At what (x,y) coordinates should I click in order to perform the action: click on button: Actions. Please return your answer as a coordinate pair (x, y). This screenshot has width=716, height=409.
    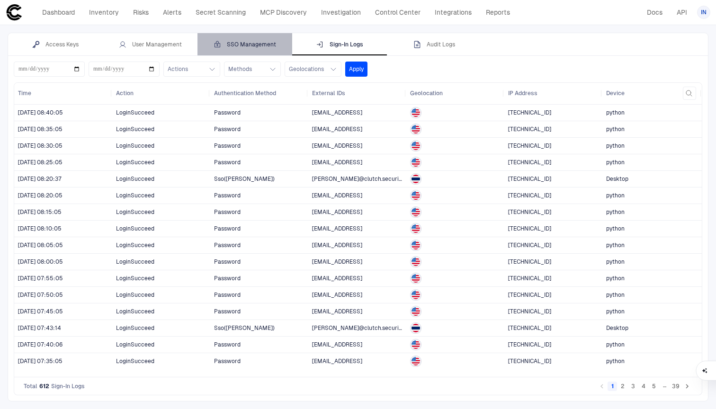
    Looking at the image, I should click on (192, 69).